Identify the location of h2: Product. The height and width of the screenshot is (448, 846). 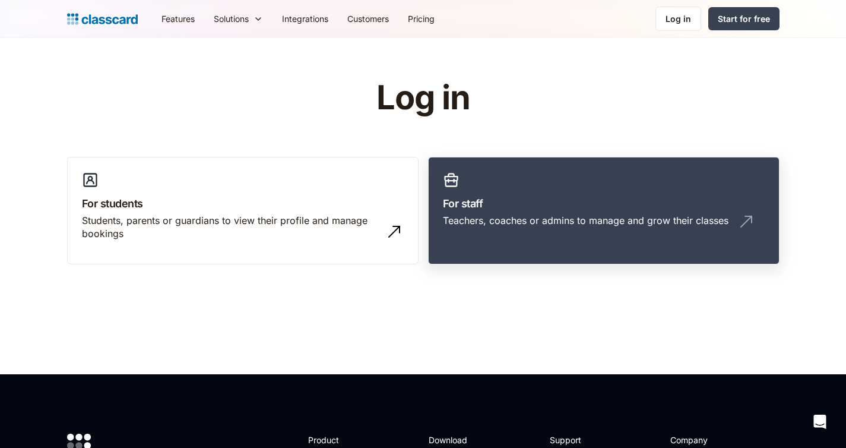
(340, 439).